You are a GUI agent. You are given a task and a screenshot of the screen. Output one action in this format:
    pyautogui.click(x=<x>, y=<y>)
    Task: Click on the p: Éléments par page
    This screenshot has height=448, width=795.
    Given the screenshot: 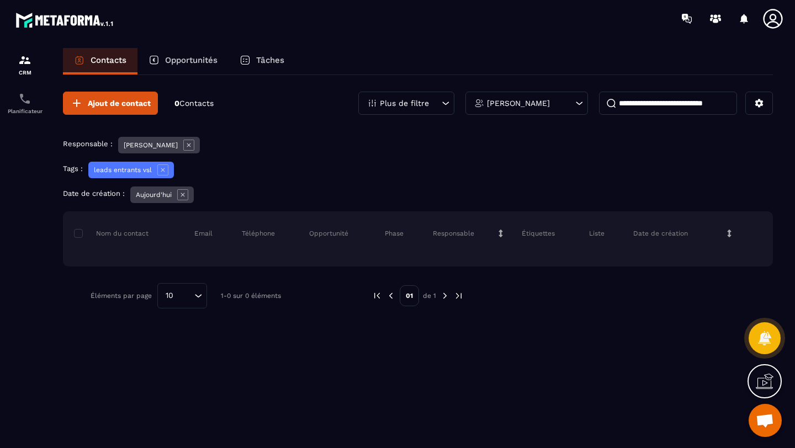 What is the action you would take?
    pyautogui.click(x=121, y=296)
    